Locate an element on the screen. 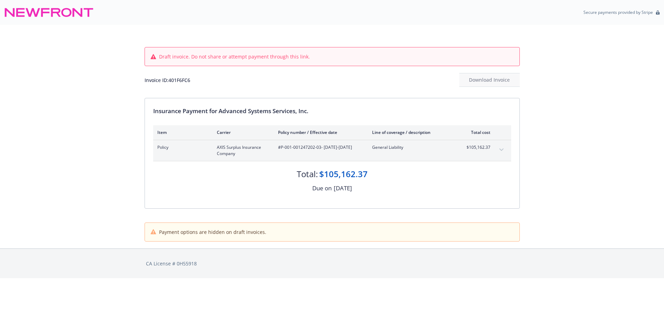 The width and height of the screenshot is (664, 327). div: CA License # 0H55918 is located at coordinates (332, 263).